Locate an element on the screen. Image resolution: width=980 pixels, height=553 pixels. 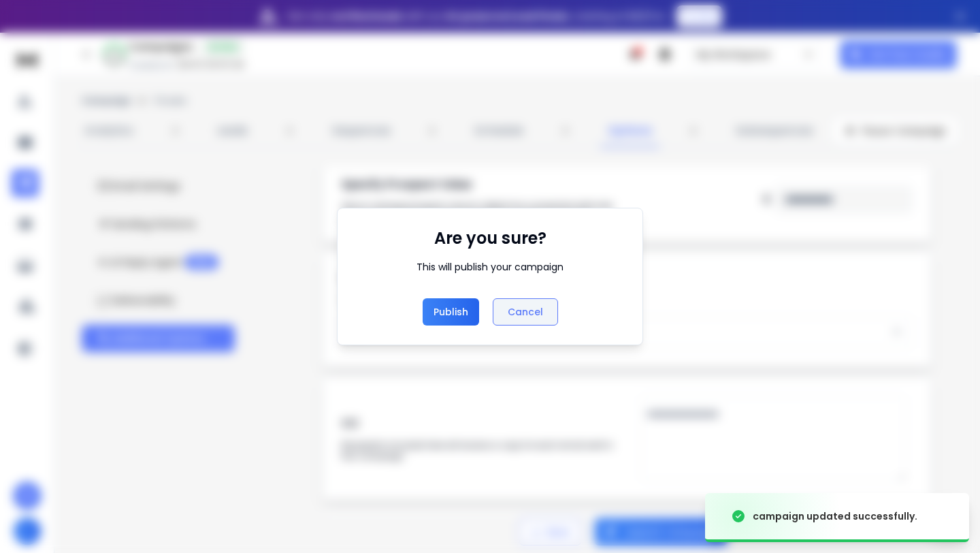
div: This will publish your campaign is located at coordinates (490, 266).